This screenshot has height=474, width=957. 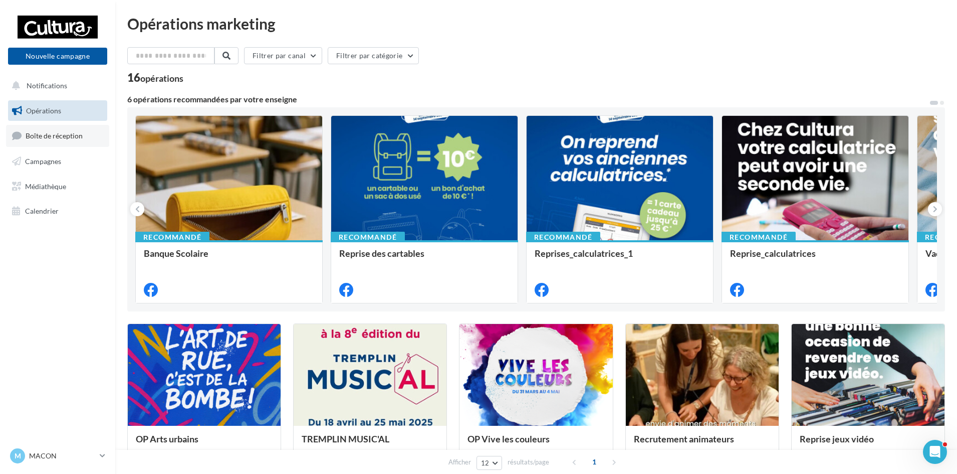 I want to click on div: 6 opérations recommandées par votre enseigne, so click(x=528, y=99).